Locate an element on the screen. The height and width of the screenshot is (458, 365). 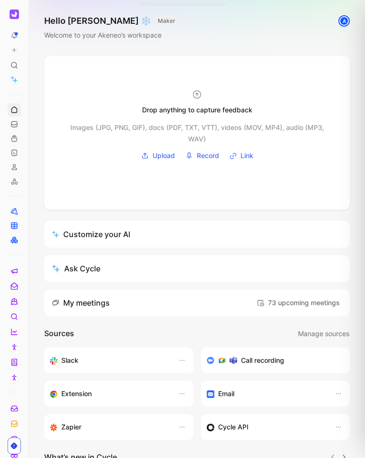
a: Customize your AI is located at coordinates (197, 234).